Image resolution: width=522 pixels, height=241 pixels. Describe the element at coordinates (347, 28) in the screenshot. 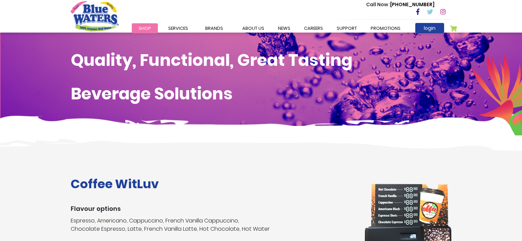

I see `a: support` at that location.